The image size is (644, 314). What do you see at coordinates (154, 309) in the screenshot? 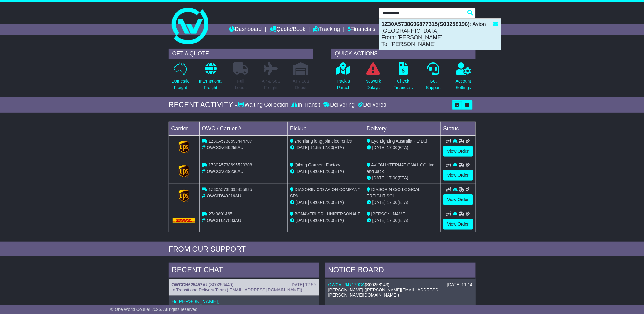
I see `span: © One World Courier 2025. All rights reserved.` at bounding box center [154, 309].